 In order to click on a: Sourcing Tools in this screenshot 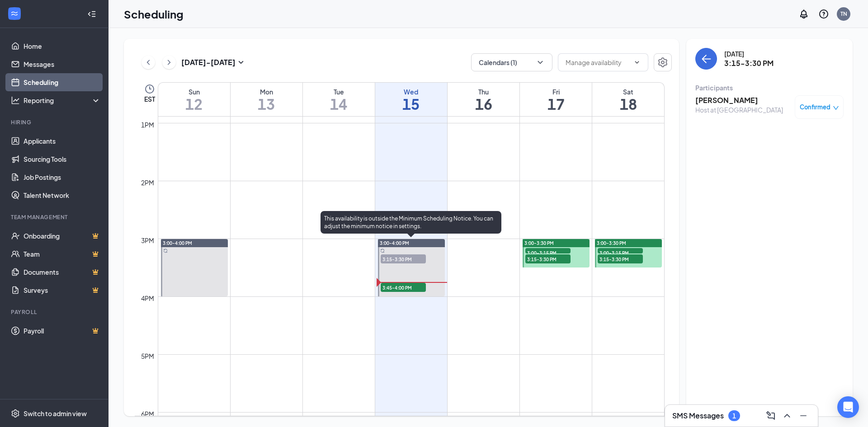, I will do `click(62, 159)`.